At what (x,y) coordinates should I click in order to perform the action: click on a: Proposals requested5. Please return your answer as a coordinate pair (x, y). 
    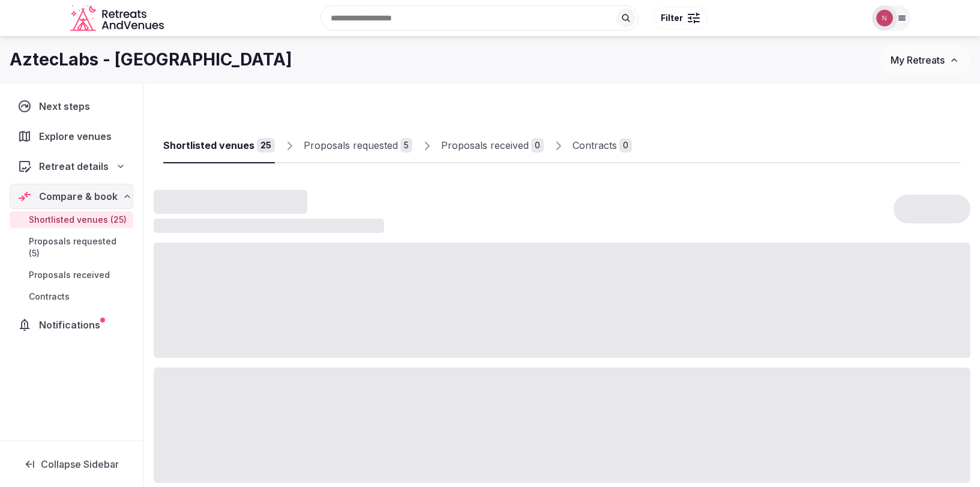
    Looking at the image, I should click on (358, 146).